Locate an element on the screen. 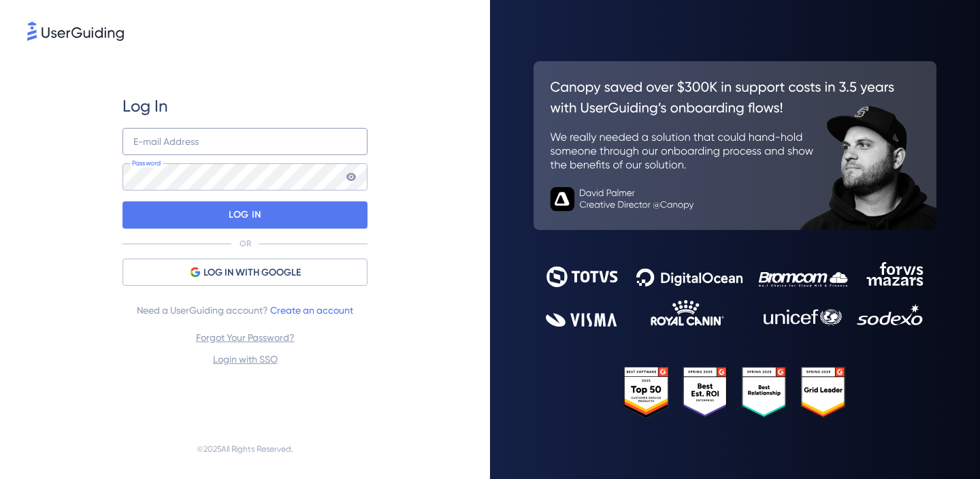 Image resolution: width=980 pixels, height=479 pixels. img: 26c0aa7c25a843aed4baddd2b5e0fa68.svg is located at coordinates (735, 146).